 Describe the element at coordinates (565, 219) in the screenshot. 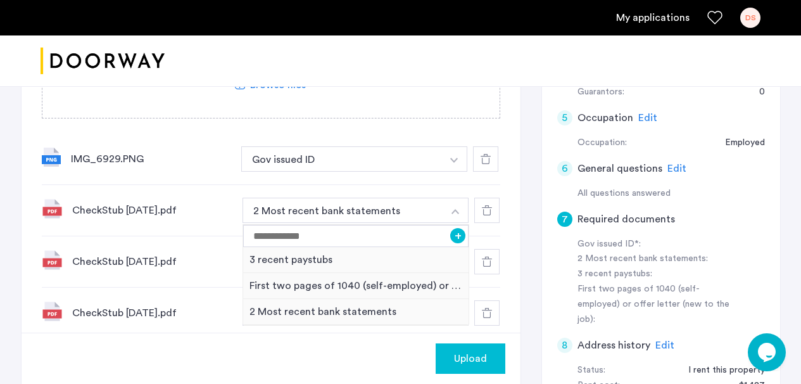

I see `div: 7` at that location.